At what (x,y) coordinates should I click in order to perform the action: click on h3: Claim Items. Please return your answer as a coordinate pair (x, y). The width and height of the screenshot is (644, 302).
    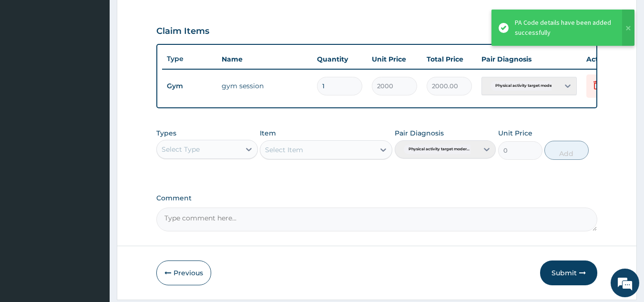
    Looking at the image, I should click on (183, 32).